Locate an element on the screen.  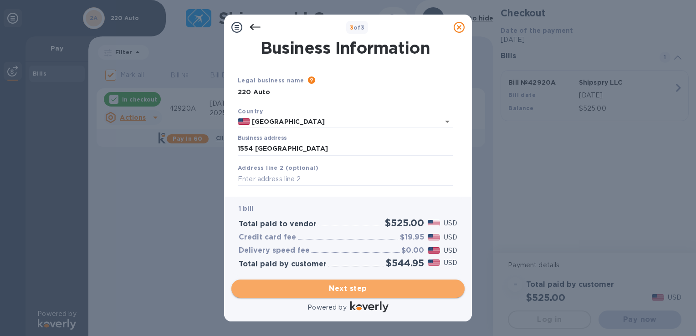
b: of 3 is located at coordinates (357, 27).